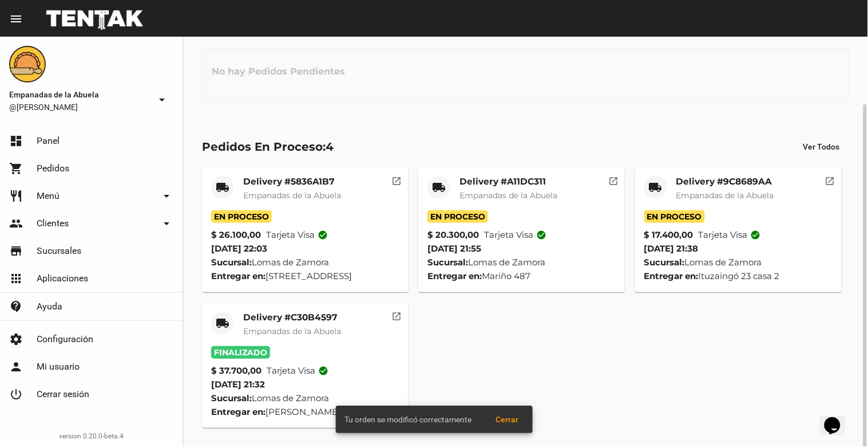 This screenshot has width=868, height=447. I want to click on mat-icon: restaurant, so click(16, 196).